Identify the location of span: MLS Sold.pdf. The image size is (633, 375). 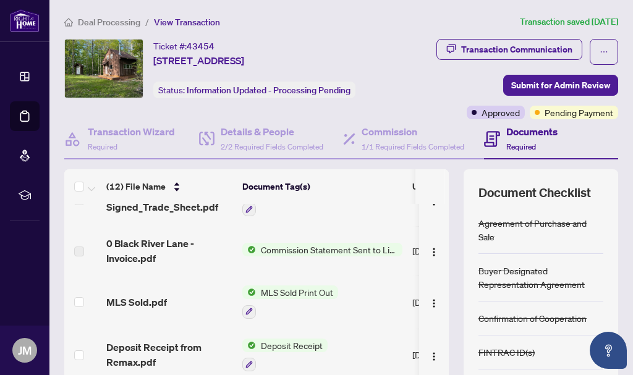
(137, 302).